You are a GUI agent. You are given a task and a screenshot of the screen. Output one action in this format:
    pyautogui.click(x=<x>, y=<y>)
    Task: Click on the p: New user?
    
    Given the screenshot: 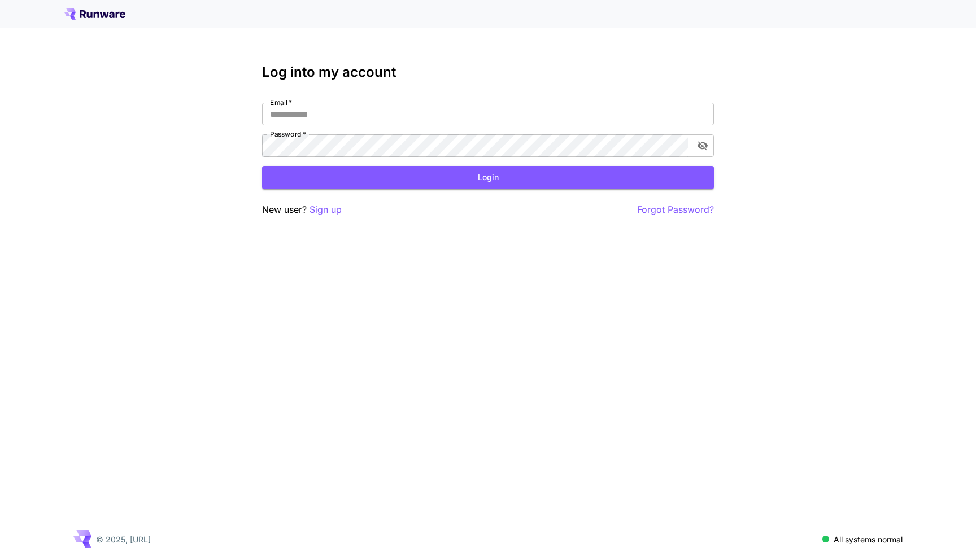 What is the action you would take?
    pyautogui.click(x=301, y=209)
    